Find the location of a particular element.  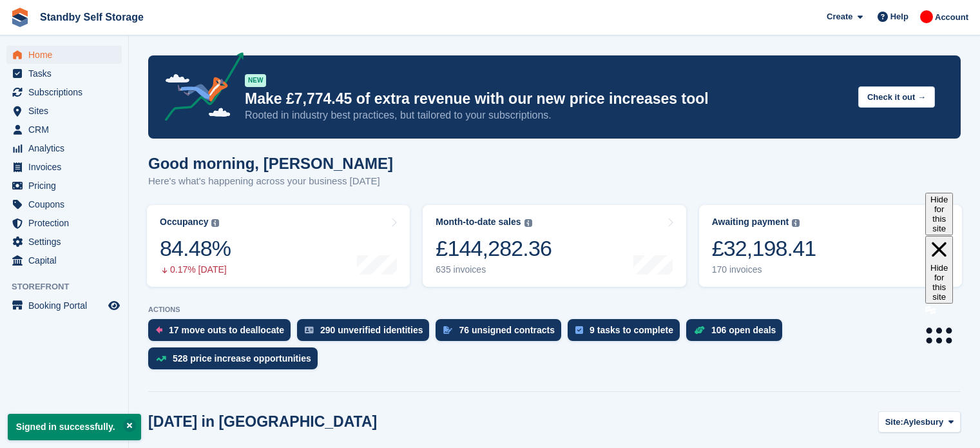

span: CRM is located at coordinates (67, 129).